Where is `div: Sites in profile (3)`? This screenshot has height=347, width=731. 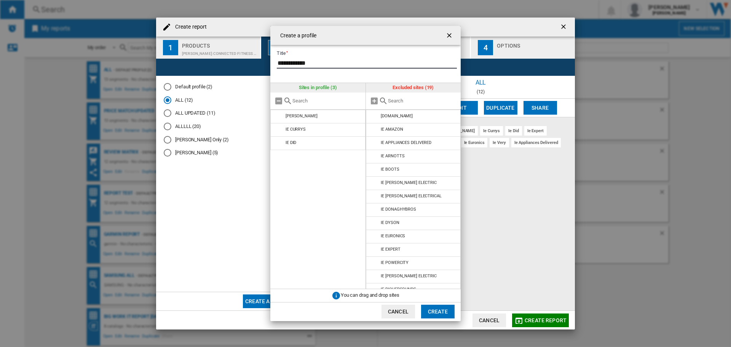 div: Sites in profile (3) is located at coordinates (318, 88).